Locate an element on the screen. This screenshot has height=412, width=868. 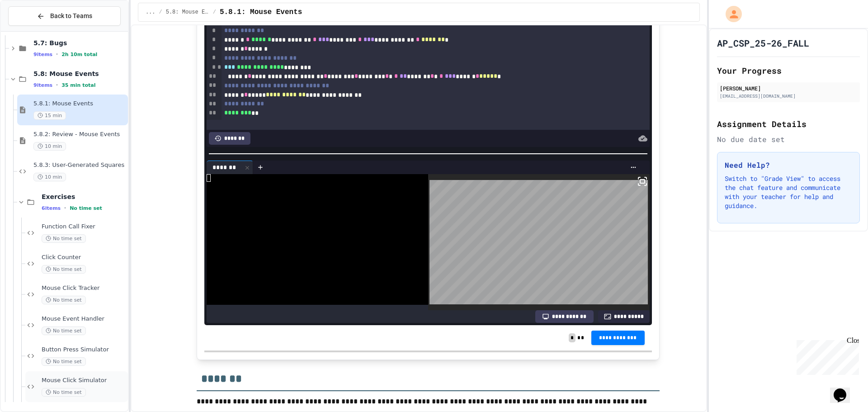
span: Mouse Click Simulator is located at coordinates (83, 380).